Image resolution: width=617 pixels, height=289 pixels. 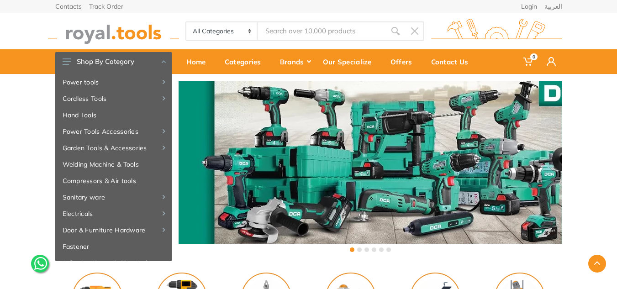 I want to click on a: Track Order, so click(x=106, y=6).